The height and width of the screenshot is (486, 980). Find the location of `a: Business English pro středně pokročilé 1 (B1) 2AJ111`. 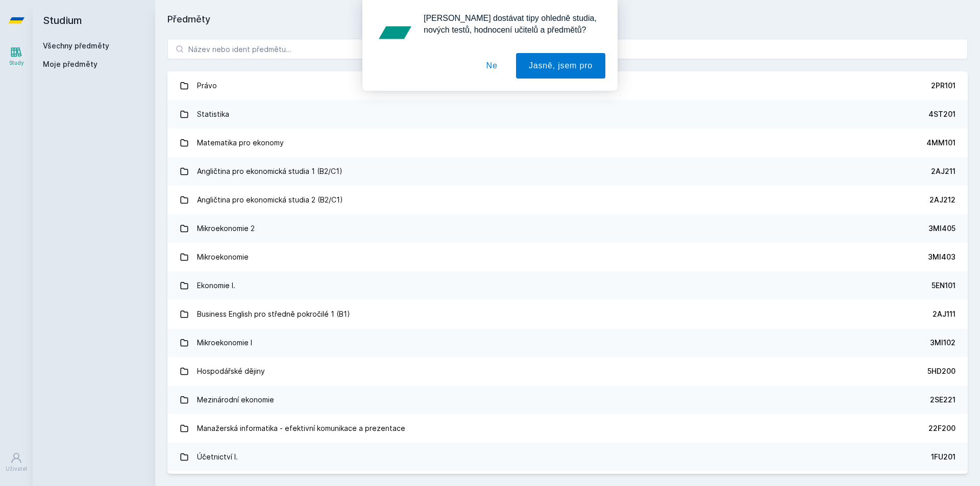

a: Business English pro středně pokročilé 1 (B1) 2AJ111 is located at coordinates (568, 314).